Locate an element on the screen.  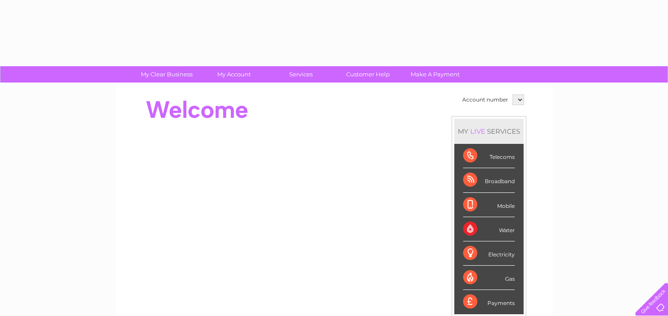
td: Account number is located at coordinates (486, 100).